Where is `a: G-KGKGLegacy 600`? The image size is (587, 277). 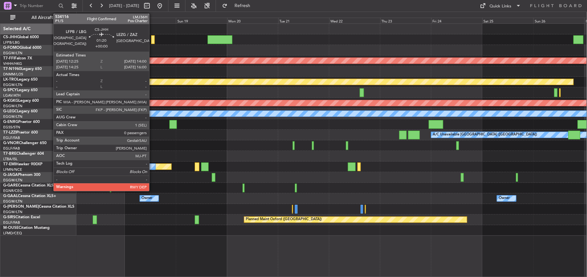 a: G-KGKGLegacy 600 is located at coordinates (21, 101).